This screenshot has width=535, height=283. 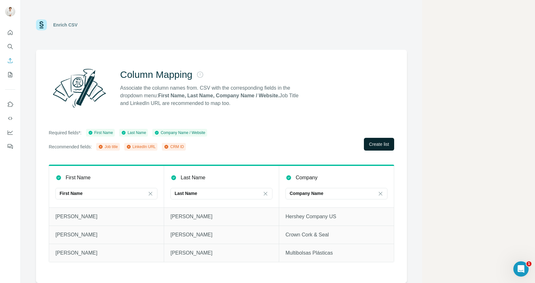 I want to click on div: CRM ID, so click(x=174, y=147).